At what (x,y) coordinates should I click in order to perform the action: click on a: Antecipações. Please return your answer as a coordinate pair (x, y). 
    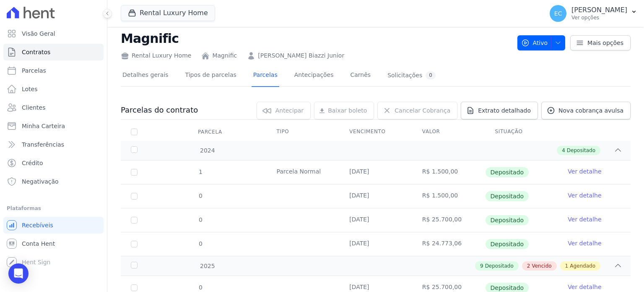
    Looking at the image, I should click on (315, 76).